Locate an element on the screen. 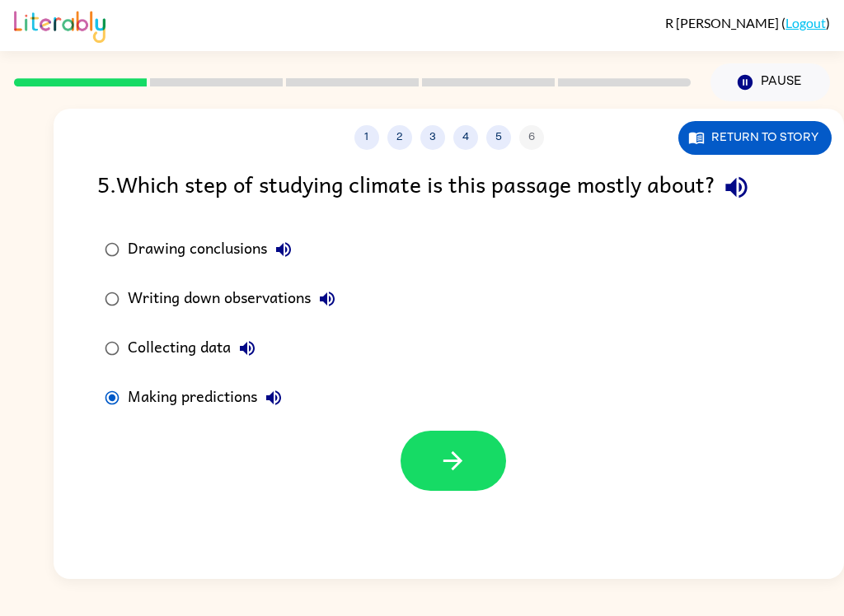 This screenshot has width=844, height=616. button: 5 is located at coordinates (498, 138).